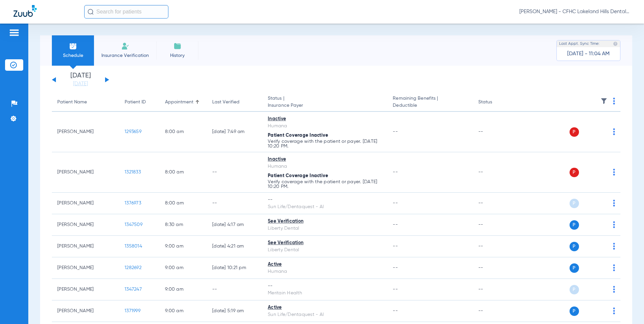 The image size is (644, 324). I want to click on div: Chat Widget, so click(627, 308).